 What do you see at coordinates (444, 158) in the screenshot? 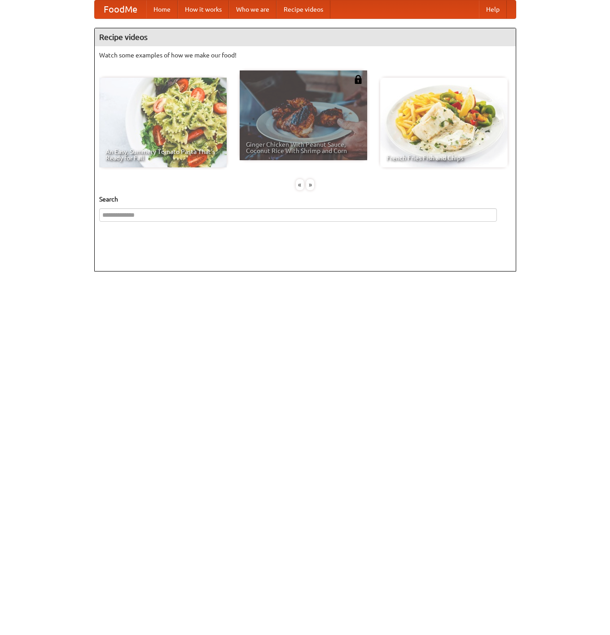
I see `span: French Fries Fish and Chips` at bounding box center [444, 158].